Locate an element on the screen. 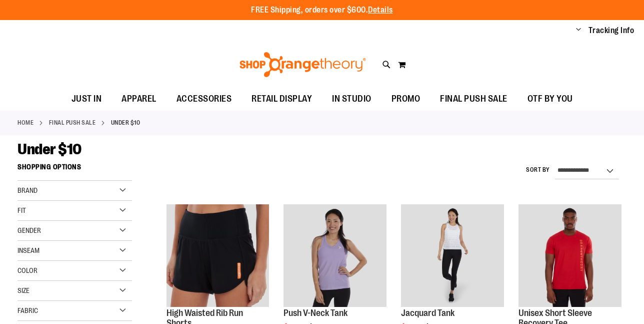  a: Tracking Info is located at coordinates (612, 31).